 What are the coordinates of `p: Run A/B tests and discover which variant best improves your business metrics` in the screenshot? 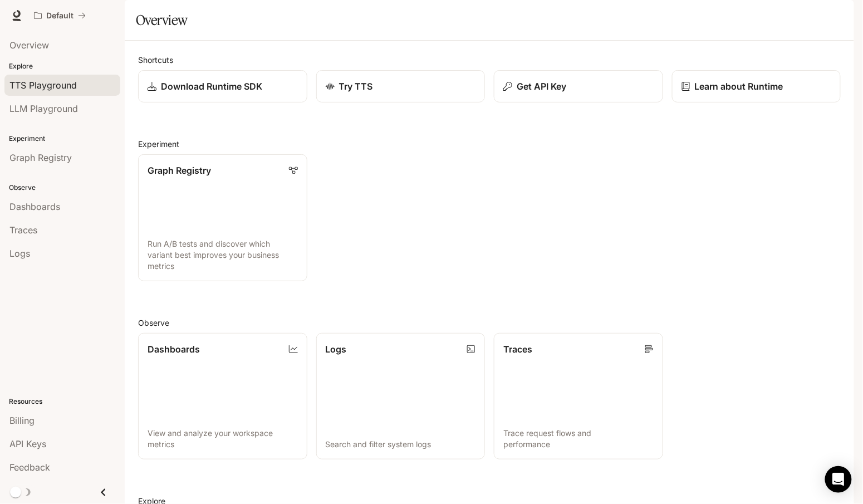 It's located at (223, 255).